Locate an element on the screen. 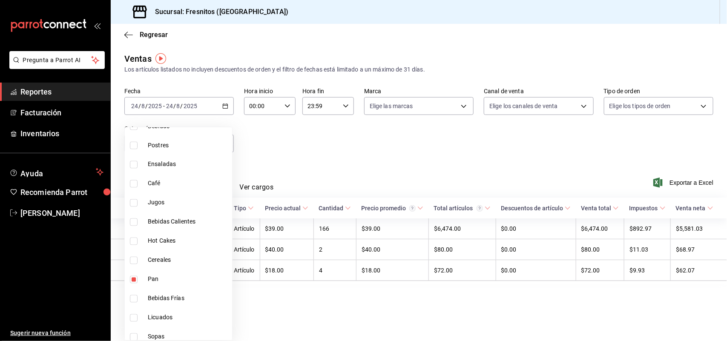 Image resolution: width=727 pixels, height=341 pixels. span: Licuados is located at coordinates (188, 318).